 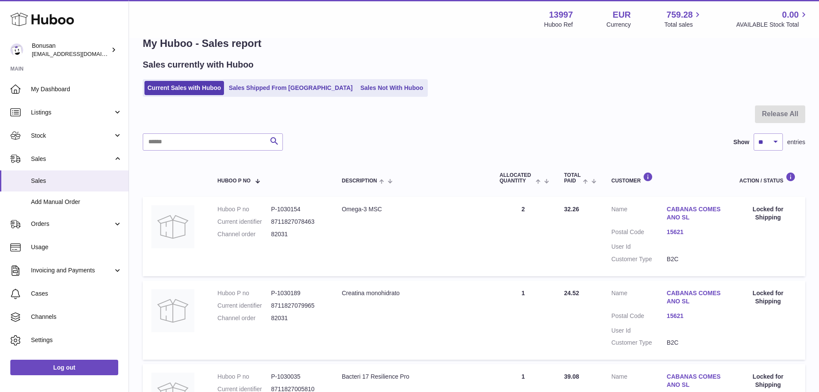 I want to click on dd: P-1030035, so click(x=298, y=376).